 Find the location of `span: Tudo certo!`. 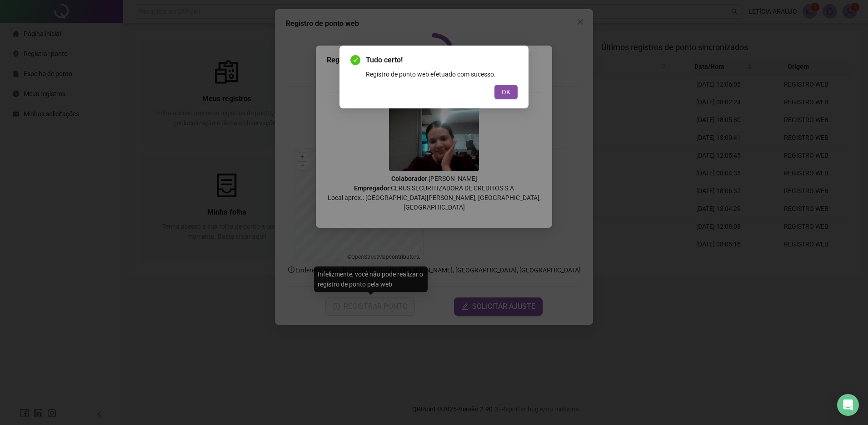

span: Tudo certo! is located at coordinates (442, 60).